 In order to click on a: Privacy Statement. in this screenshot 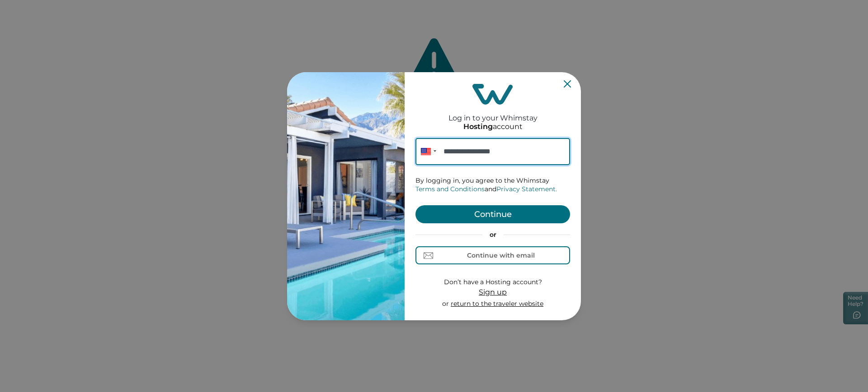, I will do `click(527, 190)`.